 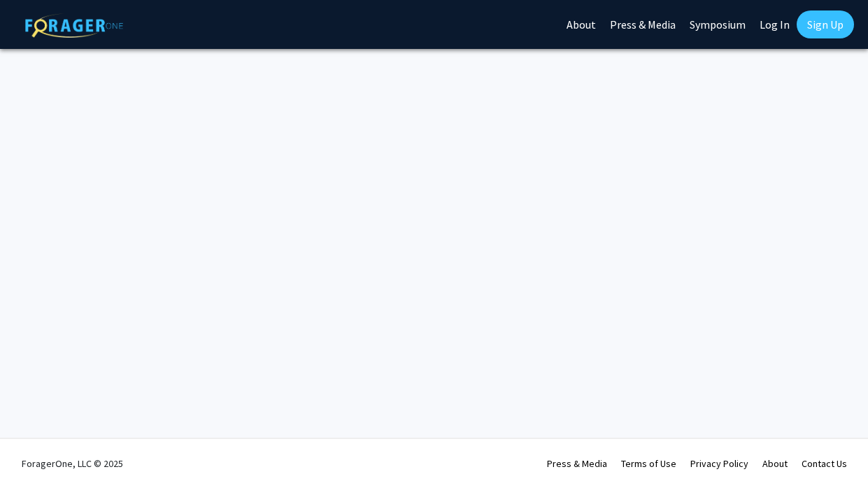 I want to click on a: Contact Us, so click(x=824, y=463).